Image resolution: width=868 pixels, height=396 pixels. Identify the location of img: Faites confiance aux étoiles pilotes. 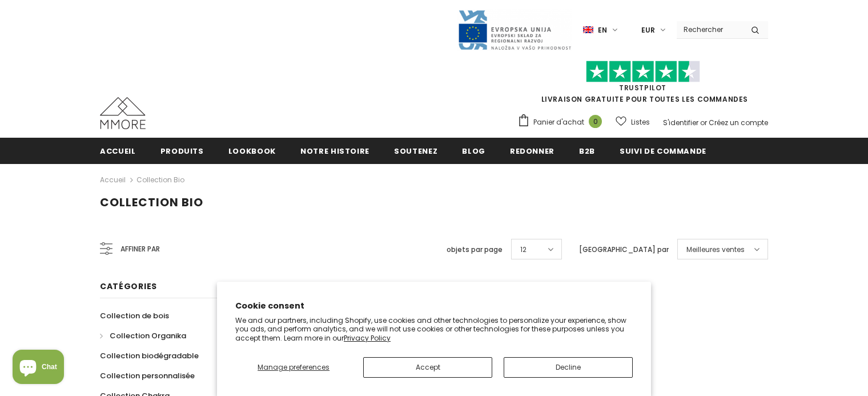
(643, 72).